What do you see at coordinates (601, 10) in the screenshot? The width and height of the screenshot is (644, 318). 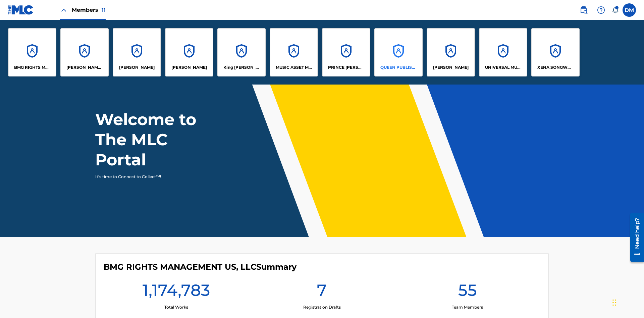 I see `div: Help` at bounding box center [601, 10].